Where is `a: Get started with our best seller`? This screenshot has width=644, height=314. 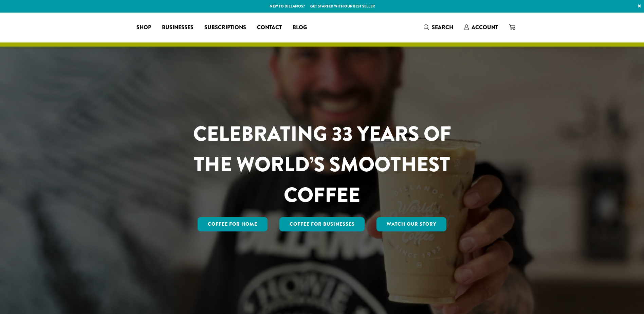 a: Get started with our best seller is located at coordinates (342, 6).